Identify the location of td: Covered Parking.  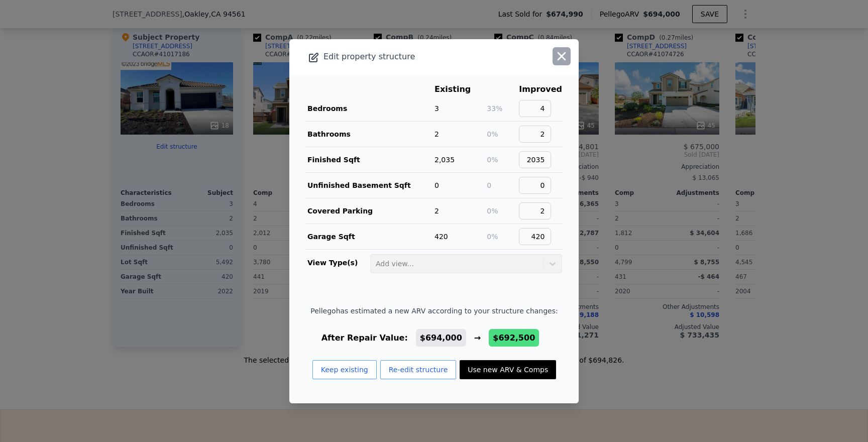
(370, 210).